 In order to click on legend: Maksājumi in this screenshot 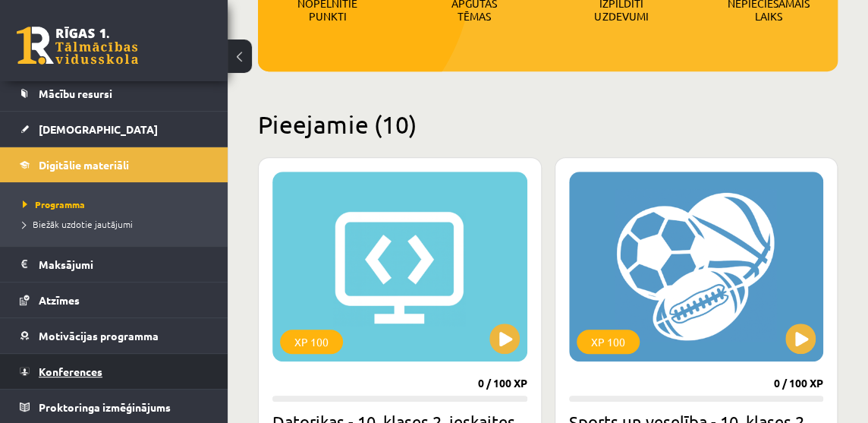, I will do `click(124, 264)`.